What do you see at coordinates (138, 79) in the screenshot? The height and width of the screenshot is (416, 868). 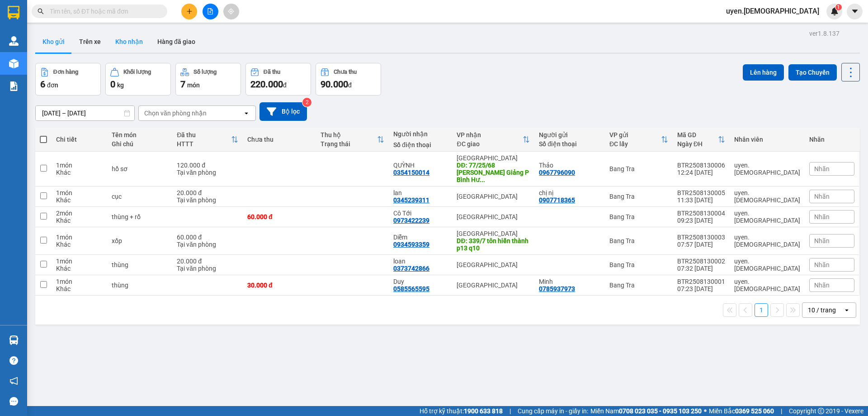 I see `button: Khối lượng0kg` at bounding box center [138, 79].